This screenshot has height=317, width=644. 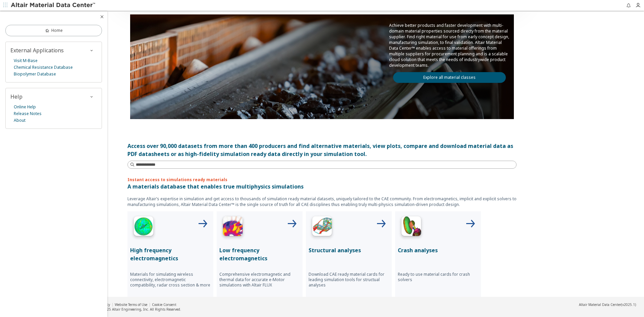 I want to click on a: Home, so click(x=54, y=31).